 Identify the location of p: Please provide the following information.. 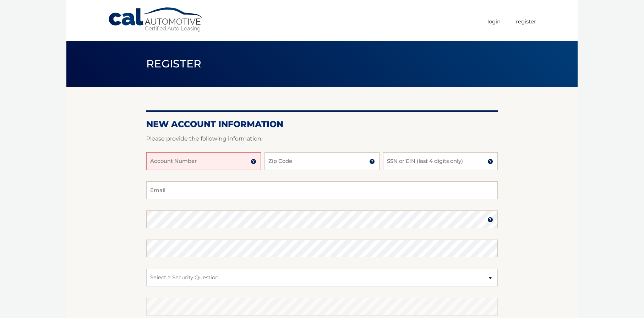
(322, 139).